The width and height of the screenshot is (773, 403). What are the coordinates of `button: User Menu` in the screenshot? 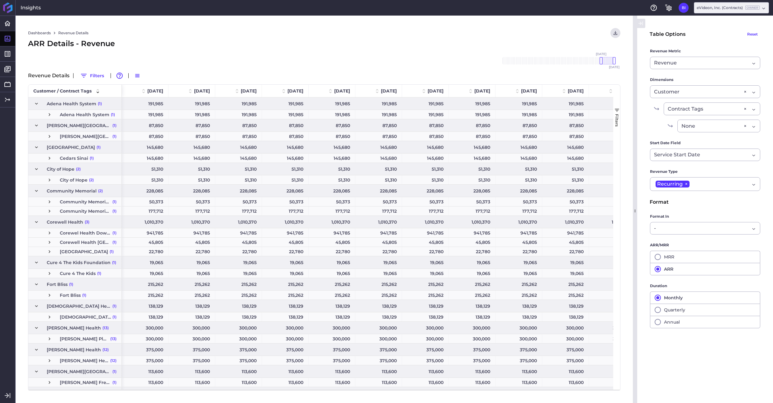 It's located at (615, 33).